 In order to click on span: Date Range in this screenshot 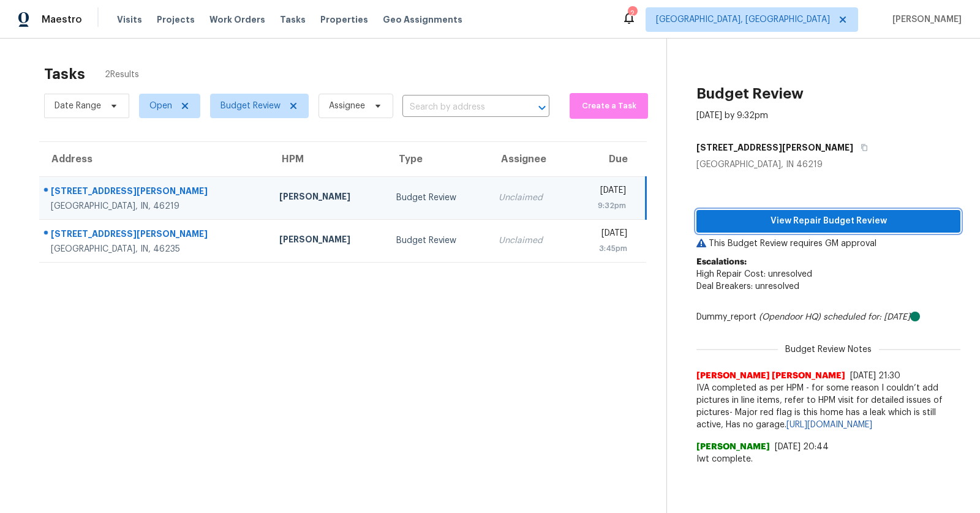, I will do `click(78, 106)`.